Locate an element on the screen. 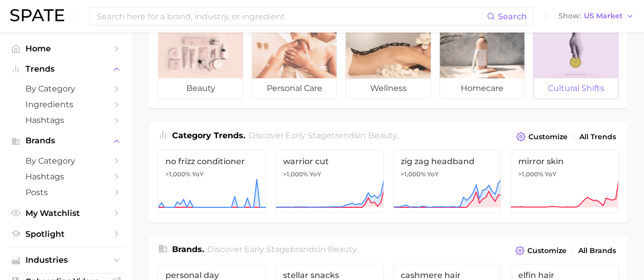 This screenshot has height=280, width=644. a: Home is located at coordinates (66, 48).